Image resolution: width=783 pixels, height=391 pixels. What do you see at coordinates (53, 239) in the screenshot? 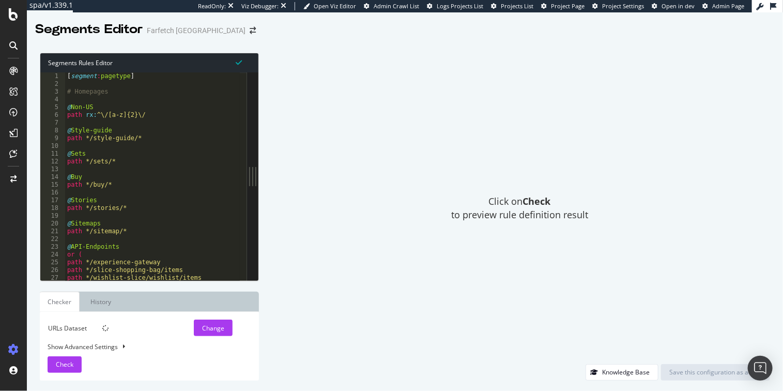
I see `div: 22` at bounding box center [53, 239].